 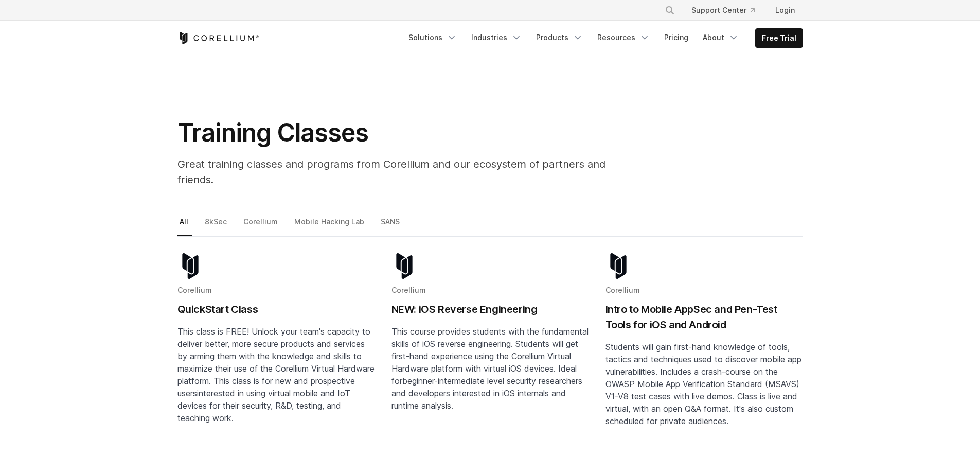 What do you see at coordinates (703, 384) in the screenshot?
I see `span: Students will gain first-hand knowledge of tools, tactics and techniques used to discover mobile ...` at bounding box center [703, 384].